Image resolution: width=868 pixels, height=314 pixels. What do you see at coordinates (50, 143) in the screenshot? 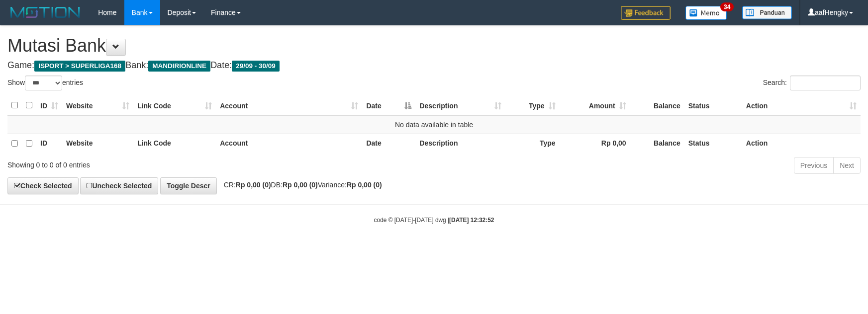
I see `th: ID` at bounding box center [50, 143].